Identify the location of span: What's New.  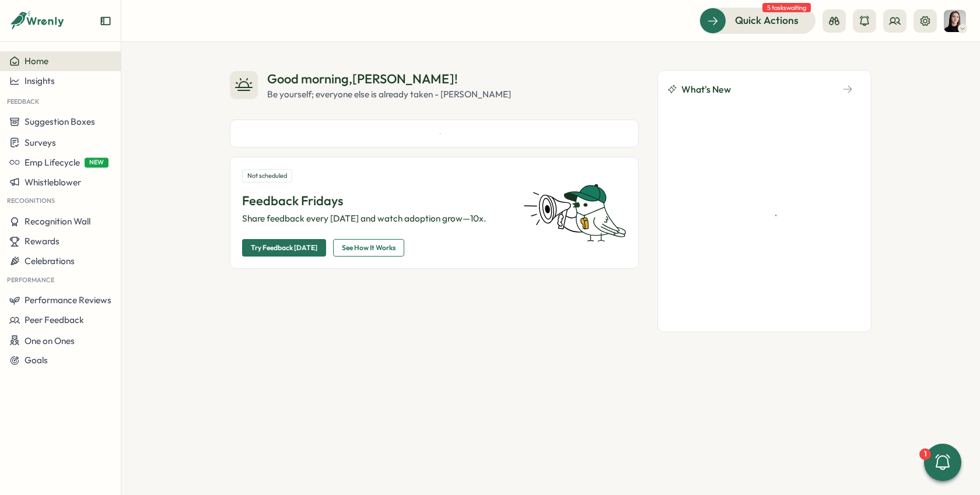
(706, 89).